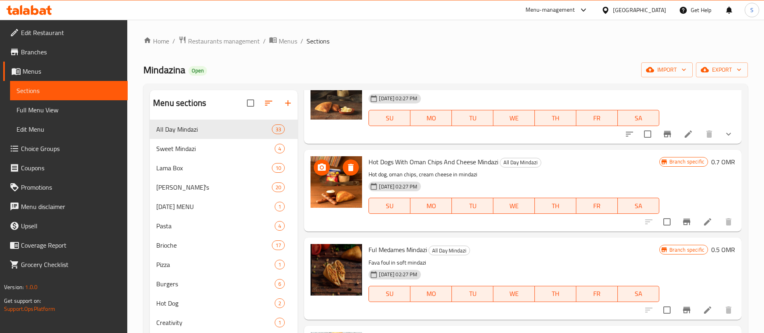 The height and width of the screenshot is (333, 764). Describe the element at coordinates (550, 10) in the screenshot. I see `div: Menu-management` at that location.